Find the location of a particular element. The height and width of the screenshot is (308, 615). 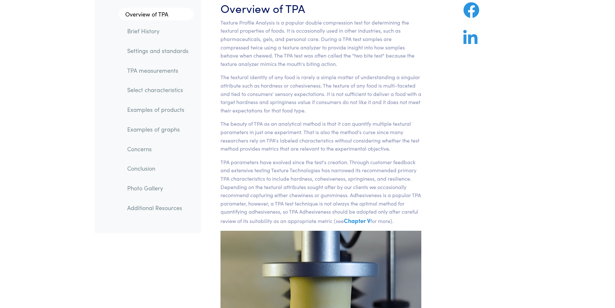

a: Chapter V is located at coordinates (357, 220).